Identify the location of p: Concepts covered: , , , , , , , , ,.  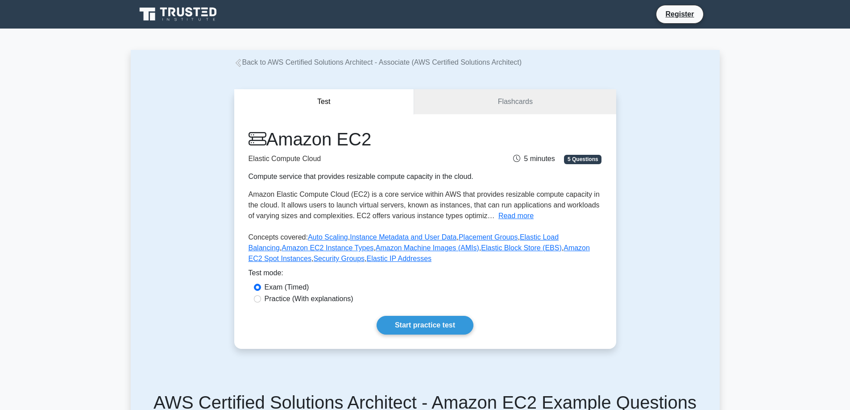
(425, 250).